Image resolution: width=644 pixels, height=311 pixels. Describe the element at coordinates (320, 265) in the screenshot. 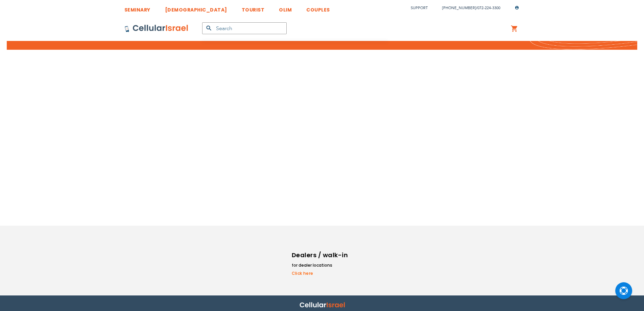

I see `li: for dealer locations` at that location.